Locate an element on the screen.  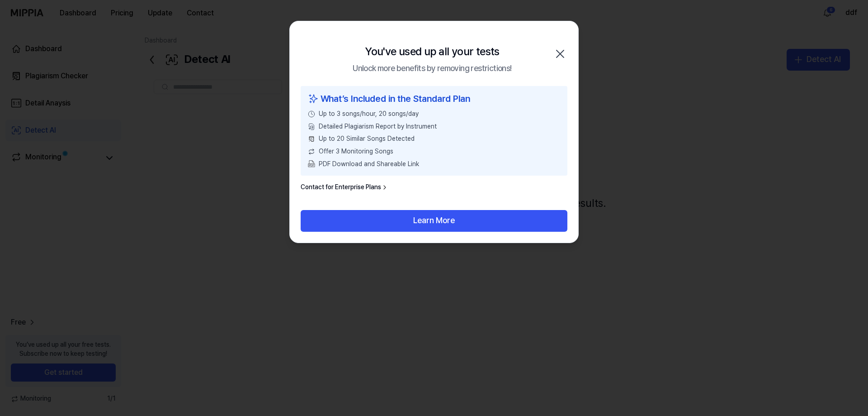
img: PDF Download is located at coordinates (312, 164).